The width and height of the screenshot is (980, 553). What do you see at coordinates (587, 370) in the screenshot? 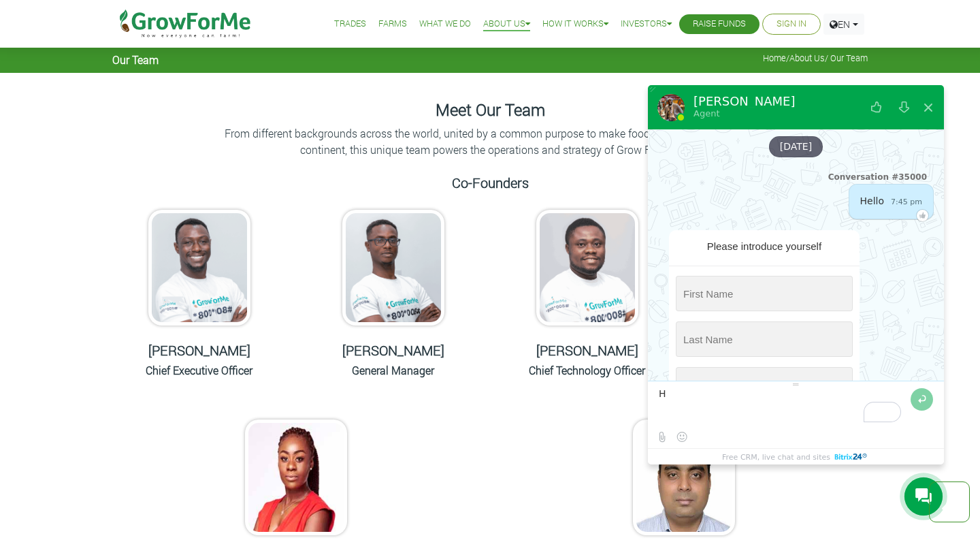
I see `h6: Chief Technology Officer` at bounding box center [587, 370].